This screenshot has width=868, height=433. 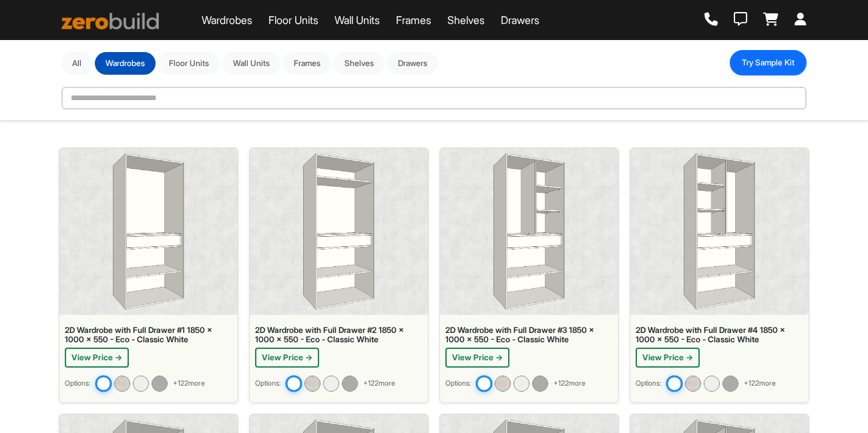 What do you see at coordinates (712, 384) in the screenshot?
I see `img: 2D Wardrobe with Full Drawer #4 1850 x 1000 x 550 - Architect - Ivory White` at bounding box center [712, 384].